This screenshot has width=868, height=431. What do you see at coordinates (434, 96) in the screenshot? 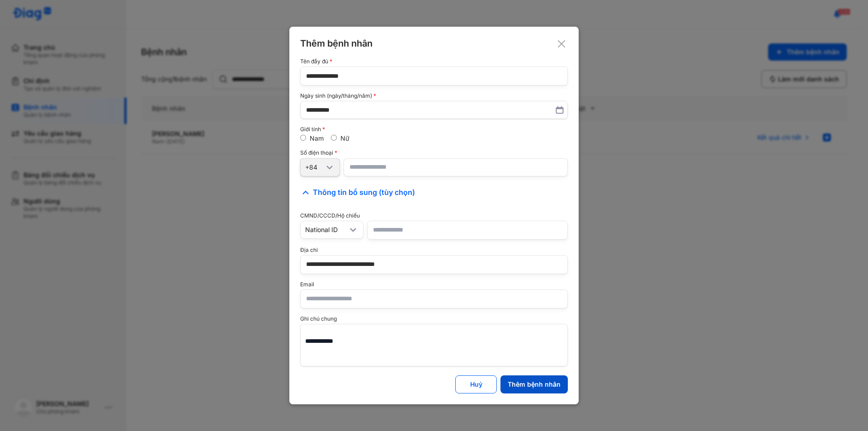
I see `div: Ngày sinh (ngày/tháng/năm)` at bounding box center [434, 96].